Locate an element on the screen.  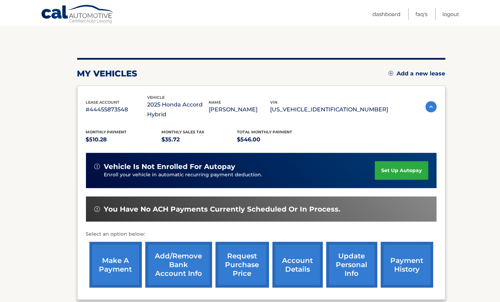
span: Monthly Payment is located at coordinates (106, 132).